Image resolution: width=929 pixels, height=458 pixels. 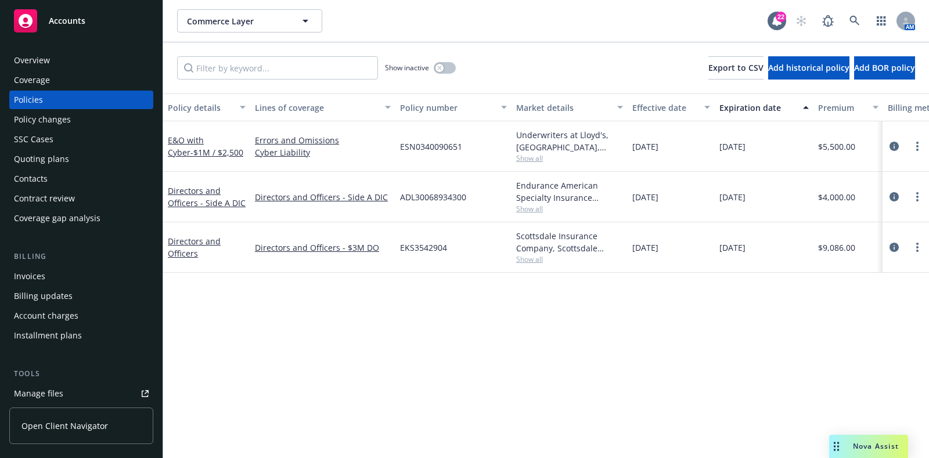 What do you see at coordinates (31, 179) in the screenshot?
I see `div: Contacts` at bounding box center [31, 179].